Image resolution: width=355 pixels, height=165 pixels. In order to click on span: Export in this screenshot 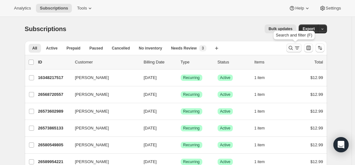, I will do `click(308, 29)`.